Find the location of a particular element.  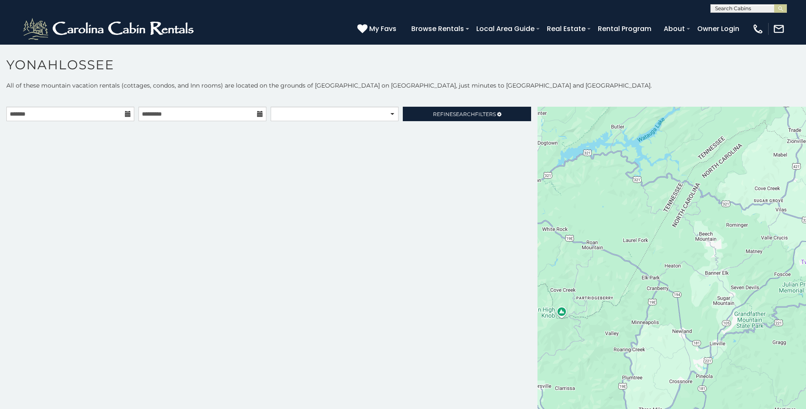

a: Browse Rentals is located at coordinates (438, 28).